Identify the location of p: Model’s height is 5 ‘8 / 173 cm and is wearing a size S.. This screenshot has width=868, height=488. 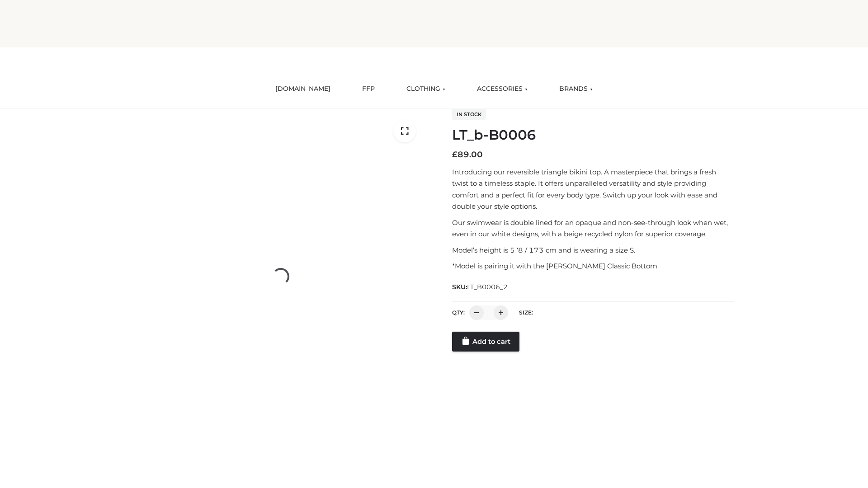
(592, 250).